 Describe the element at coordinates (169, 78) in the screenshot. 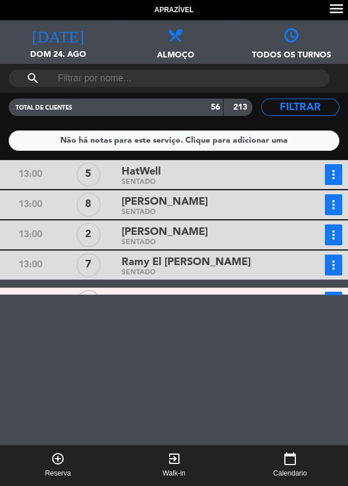

I see `input: Filtrar por nome...` at that location.